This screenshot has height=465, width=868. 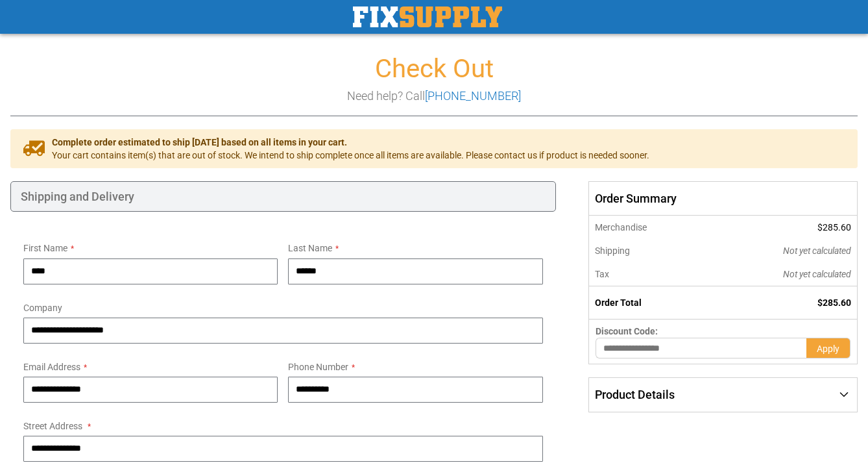 I want to click on strong: Order Total, so click(x=618, y=302).